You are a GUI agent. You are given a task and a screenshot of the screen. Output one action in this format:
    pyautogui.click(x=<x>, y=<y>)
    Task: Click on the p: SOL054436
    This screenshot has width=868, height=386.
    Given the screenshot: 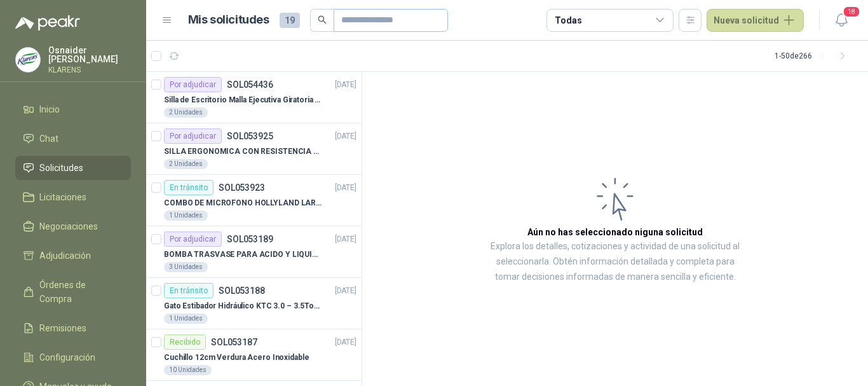 What is the action you would take?
    pyautogui.click(x=250, y=85)
    